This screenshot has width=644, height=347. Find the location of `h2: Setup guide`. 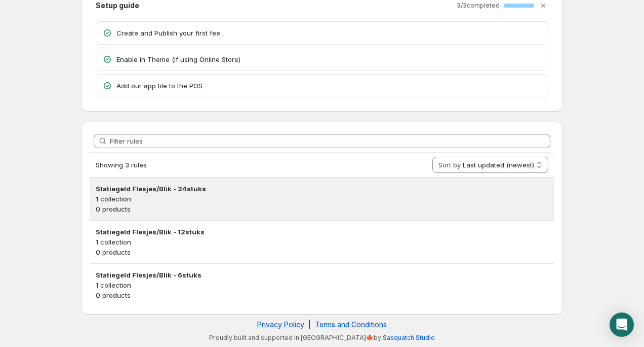

h2: Setup guide is located at coordinates (117, 5).